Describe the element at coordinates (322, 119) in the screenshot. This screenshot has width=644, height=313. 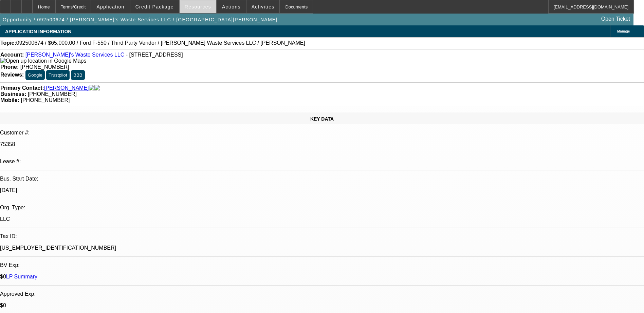
I see `span: KEY DATA` at that location.